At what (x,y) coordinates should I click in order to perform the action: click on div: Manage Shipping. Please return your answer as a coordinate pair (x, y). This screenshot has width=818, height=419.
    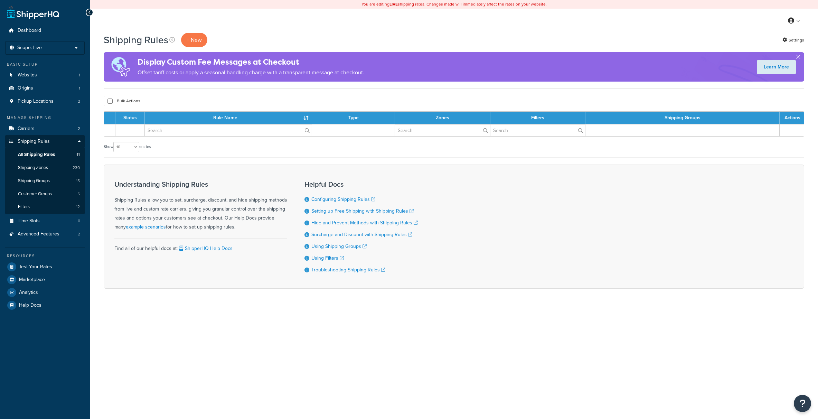
    Looking at the image, I should click on (45, 117).